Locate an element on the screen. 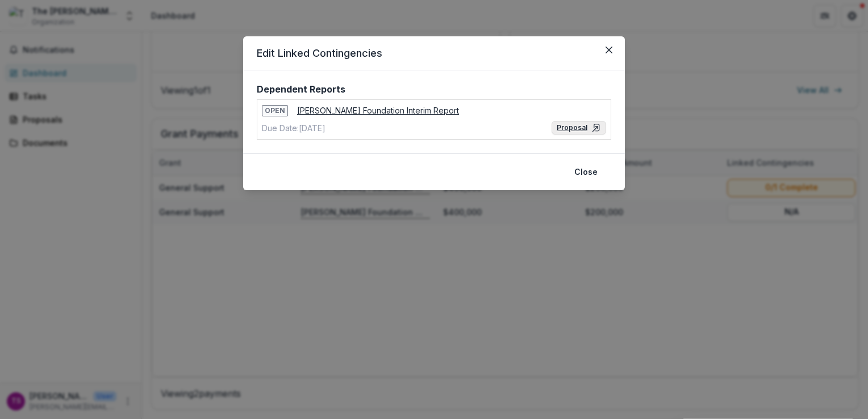 The image size is (868, 419). h2: Dependent Reports is located at coordinates (301, 89).